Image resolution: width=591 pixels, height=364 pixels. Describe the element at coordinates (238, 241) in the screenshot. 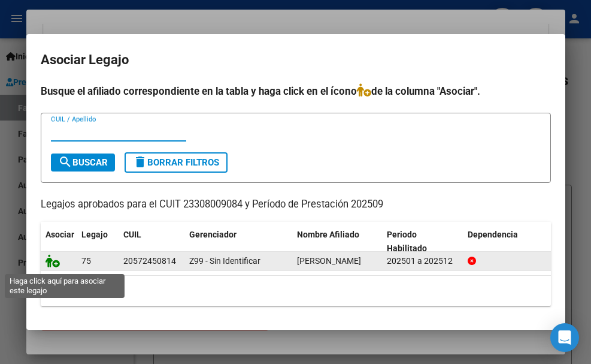

I see `datatable-header-cell: Gerenciador` at that location.